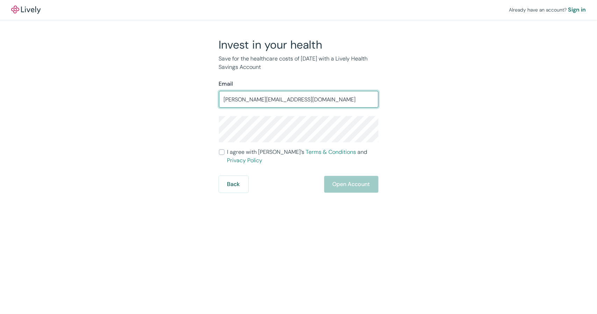 The height and width of the screenshot is (314, 597). What do you see at coordinates (26, 10) in the screenshot?
I see `a: LivelyLively` at bounding box center [26, 10].